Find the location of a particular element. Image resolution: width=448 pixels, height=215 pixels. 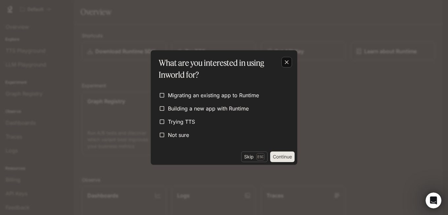

span: Migrating an existing app to Runtime is located at coordinates (214, 95).